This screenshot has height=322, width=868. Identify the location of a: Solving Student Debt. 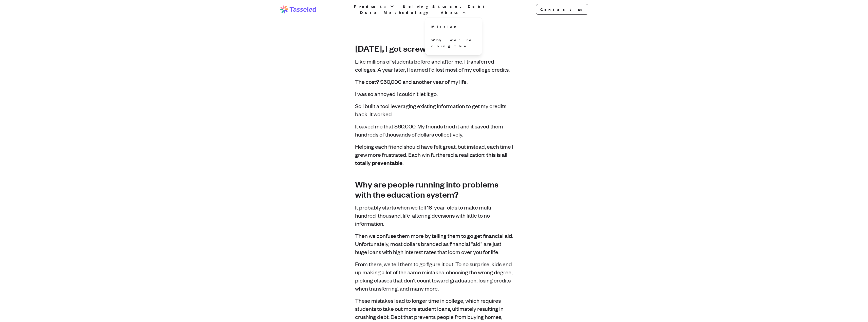
(445, 6).